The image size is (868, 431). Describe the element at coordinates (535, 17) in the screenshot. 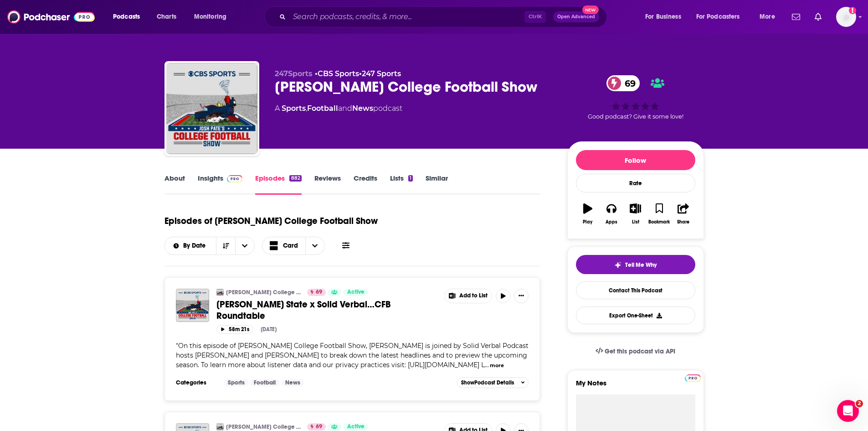

I see `span: Ctrl K` at that location.